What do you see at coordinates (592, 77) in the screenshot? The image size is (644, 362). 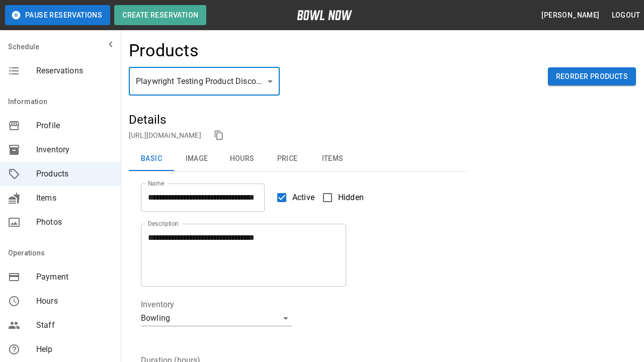 I see `button: Reorder Products` at bounding box center [592, 77].